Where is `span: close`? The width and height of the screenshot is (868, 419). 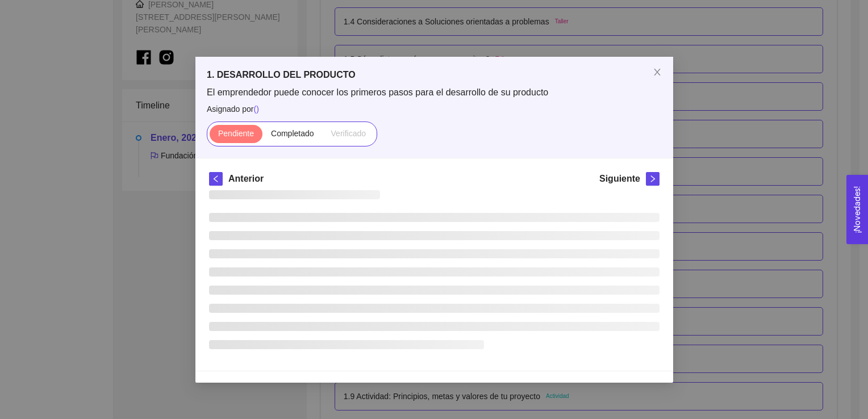 span: close is located at coordinates (657, 72).